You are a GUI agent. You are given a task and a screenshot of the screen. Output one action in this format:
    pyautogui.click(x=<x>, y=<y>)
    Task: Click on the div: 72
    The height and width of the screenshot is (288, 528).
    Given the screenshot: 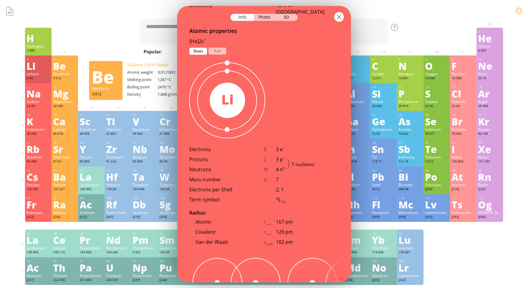 What is the action you would take?
    pyautogui.click(x=118, y=170)
    